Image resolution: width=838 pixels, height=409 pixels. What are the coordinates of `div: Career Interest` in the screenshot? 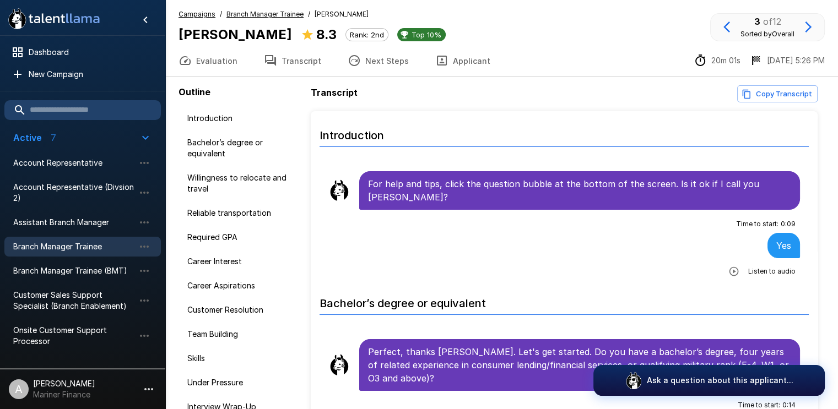 It's located at (242, 262).